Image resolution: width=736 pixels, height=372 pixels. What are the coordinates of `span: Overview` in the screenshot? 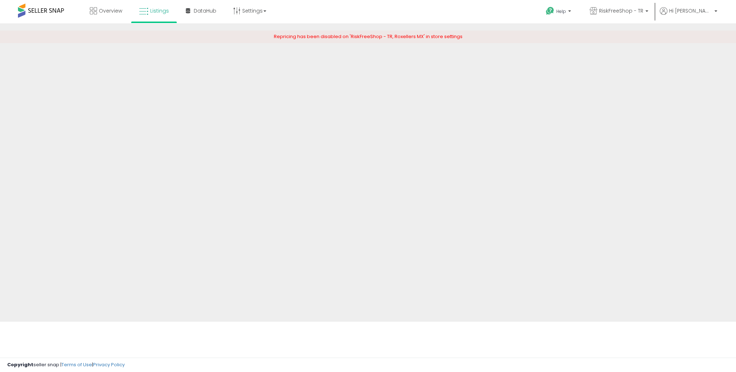 It's located at (110, 11).